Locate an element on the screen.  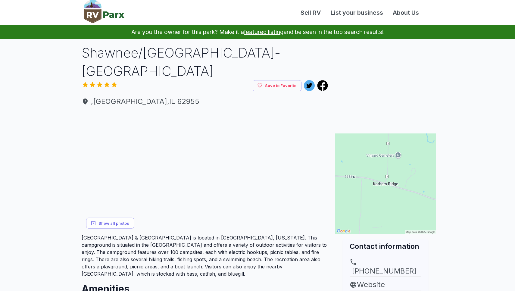
a: Website is located at coordinates (386, 285).